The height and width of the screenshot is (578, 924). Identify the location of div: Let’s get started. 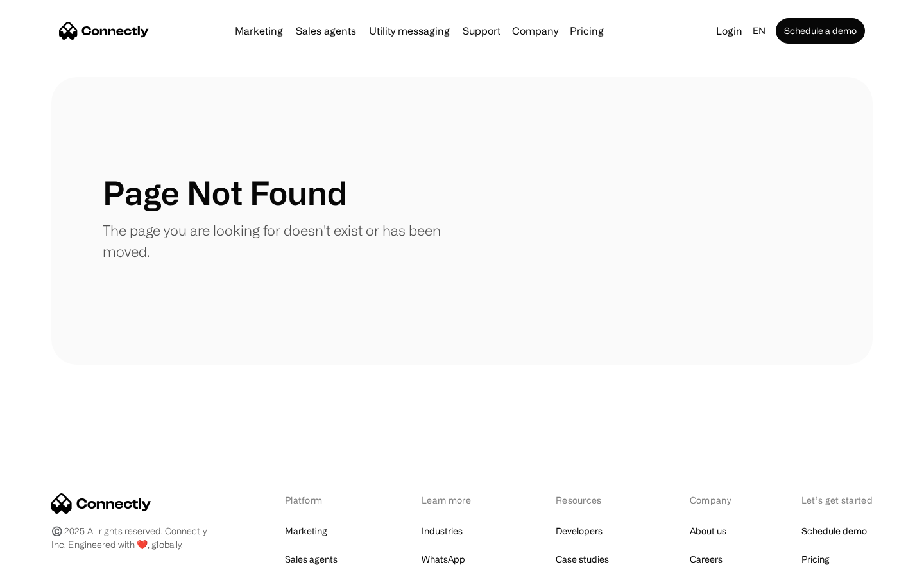
(837, 499).